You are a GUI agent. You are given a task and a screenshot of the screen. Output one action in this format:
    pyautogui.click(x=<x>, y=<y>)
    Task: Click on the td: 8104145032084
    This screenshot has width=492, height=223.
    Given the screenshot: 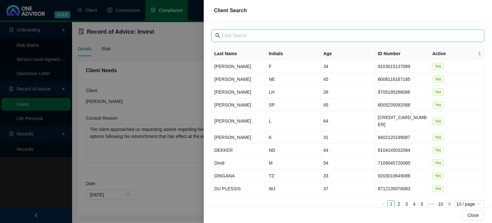 What is the action you would take?
    pyautogui.click(x=403, y=150)
    